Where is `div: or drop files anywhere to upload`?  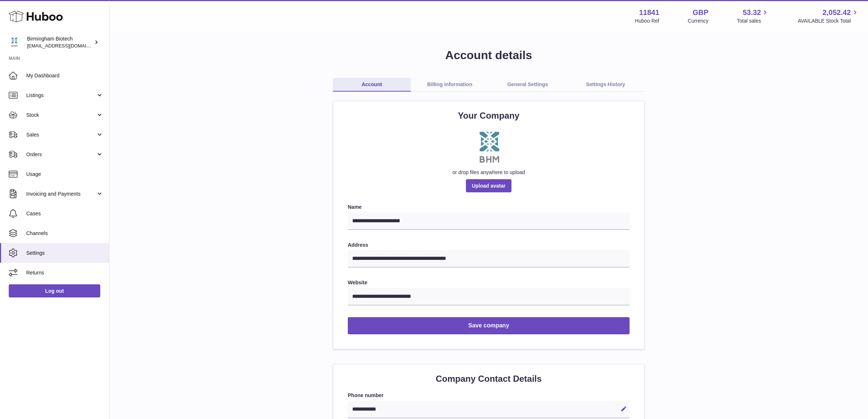
div: or drop files anywhere to upload is located at coordinates (488, 172).